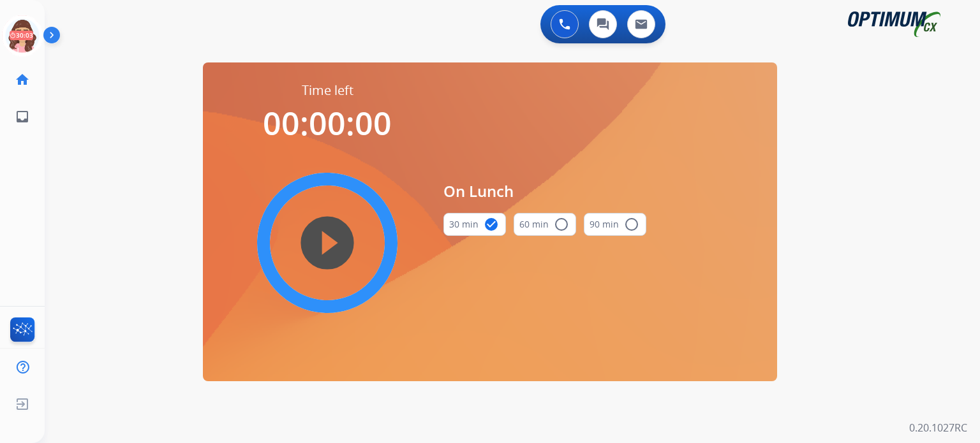 Image resolution: width=980 pixels, height=443 pixels. What do you see at coordinates (23, 117) in the screenshot?
I see `mat-icon: inbox` at bounding box center [23, 117].